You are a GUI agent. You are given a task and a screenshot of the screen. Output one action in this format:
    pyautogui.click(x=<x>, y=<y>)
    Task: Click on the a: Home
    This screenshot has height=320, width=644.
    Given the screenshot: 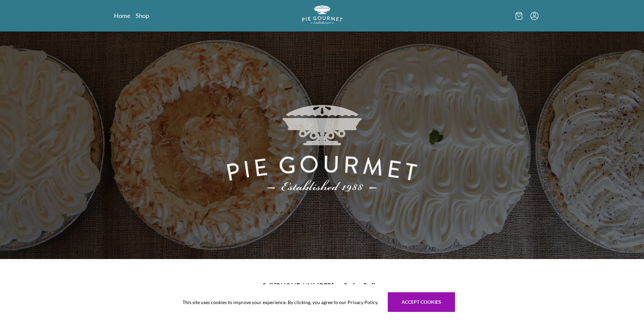 What is the action you would take?
    pyautogui.click(x=122, y=16)
    